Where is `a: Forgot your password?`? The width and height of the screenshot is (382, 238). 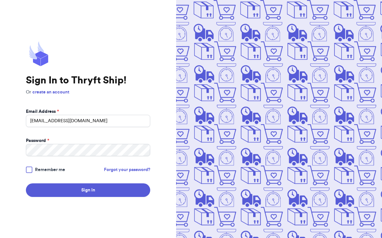 a: Forgot your password? is located at coordinates (127, 170).